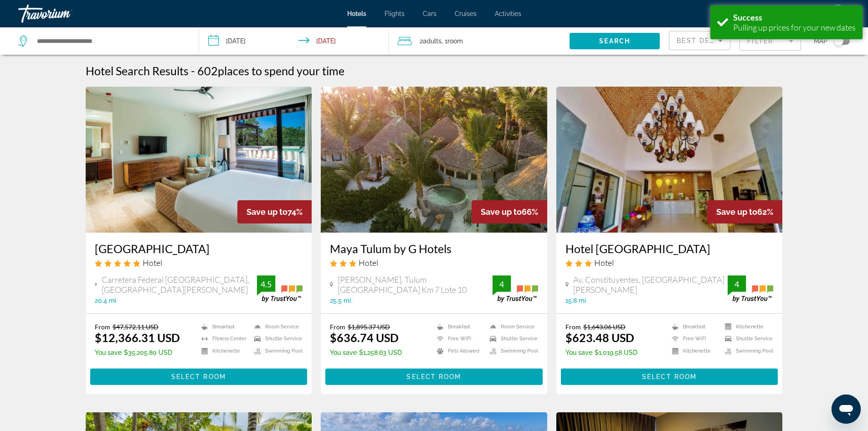  I want to click on button: Check-in date: Dec 17, 2025 Check-out date: Dec 24, 2025, so click(294, 41).